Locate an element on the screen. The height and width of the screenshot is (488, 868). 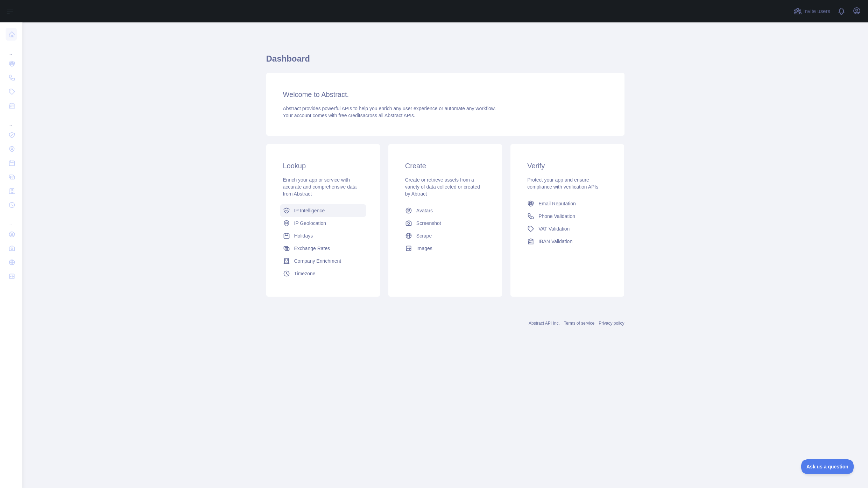
h1: Dashboard is located at coordinates (446, 62).